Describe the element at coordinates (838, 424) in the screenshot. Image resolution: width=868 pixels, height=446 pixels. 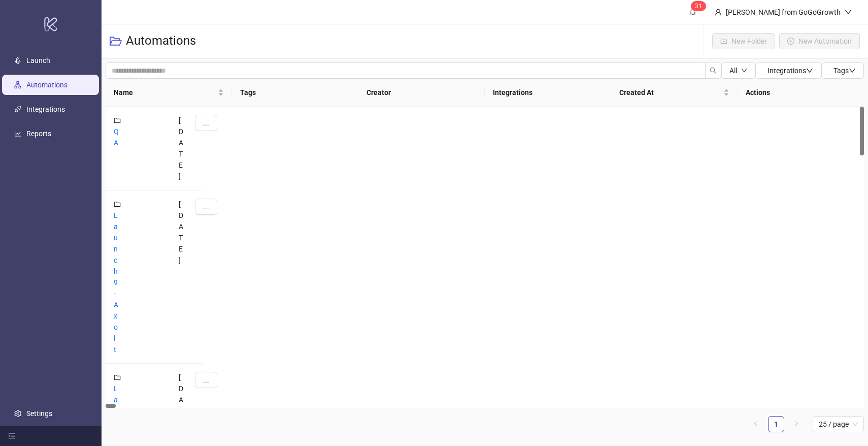
I see `div: Page Size` at that location.